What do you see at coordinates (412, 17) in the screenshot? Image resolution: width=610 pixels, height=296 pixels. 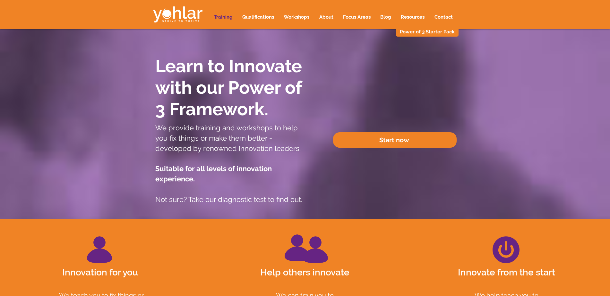 I see `p: Resources` at bounding box center [412, 17].